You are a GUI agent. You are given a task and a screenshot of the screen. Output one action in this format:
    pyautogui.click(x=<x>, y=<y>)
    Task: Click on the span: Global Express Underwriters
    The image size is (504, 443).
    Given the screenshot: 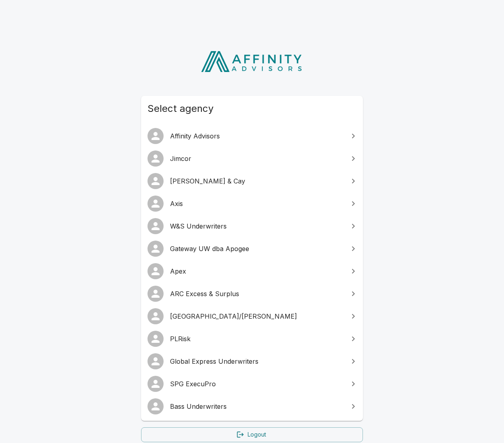 What is the action you would take?
    pyautogui.click(x=257, y=361)
    